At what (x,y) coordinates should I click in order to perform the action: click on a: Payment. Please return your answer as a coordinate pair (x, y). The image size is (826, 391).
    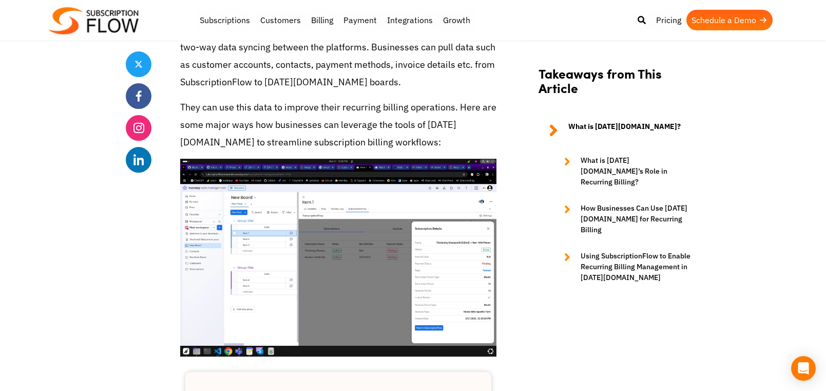
    Looking at the image, I should click on (360, 20).